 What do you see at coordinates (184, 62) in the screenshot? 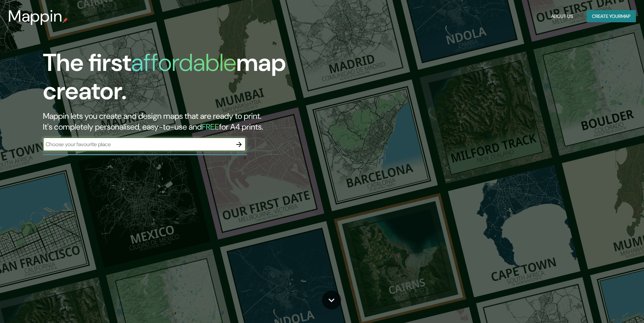
I see `h1: affordable` at bounding box center [184, 62].